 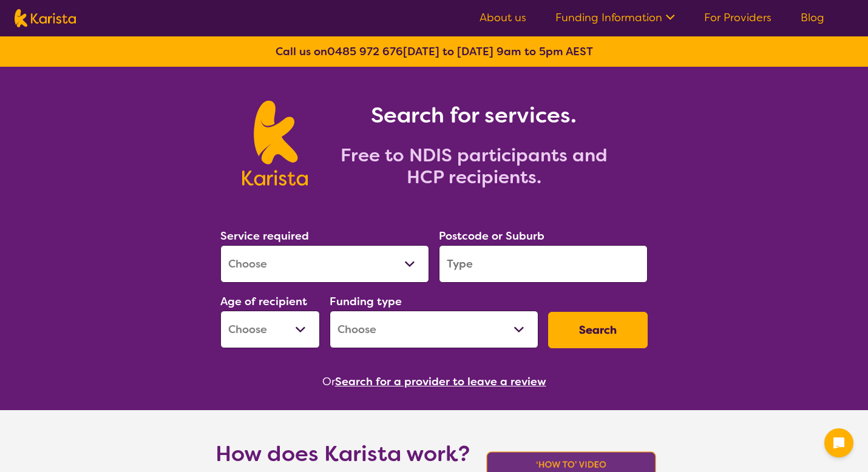 I want to click on label: Funding type, so click(x=365, y=301).